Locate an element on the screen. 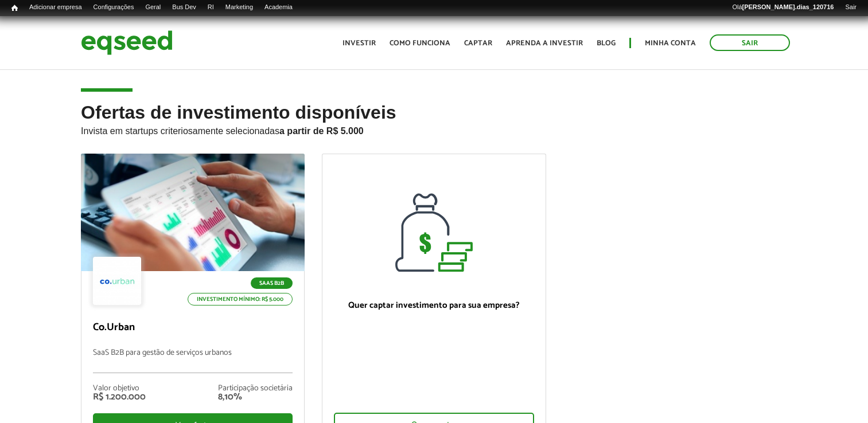  p: SaaS B2B para gestão de serviços urbanos is located at coordinates (193, 360).